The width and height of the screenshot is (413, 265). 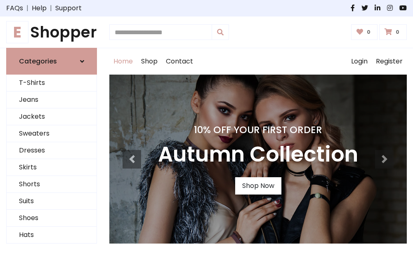 I want to click on a: Jeans, so click(x=52, y=100).